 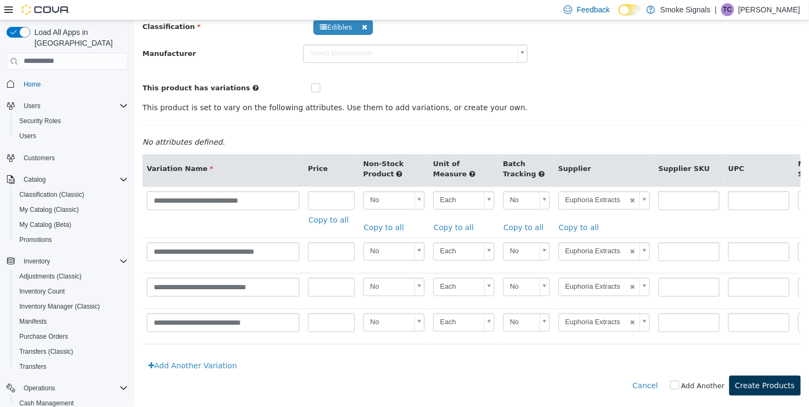 What do you see at coordinates (60, 307) in the screenshot?
I see `a: Inventory Manager (Classic)` at bounding box center [60, 307].